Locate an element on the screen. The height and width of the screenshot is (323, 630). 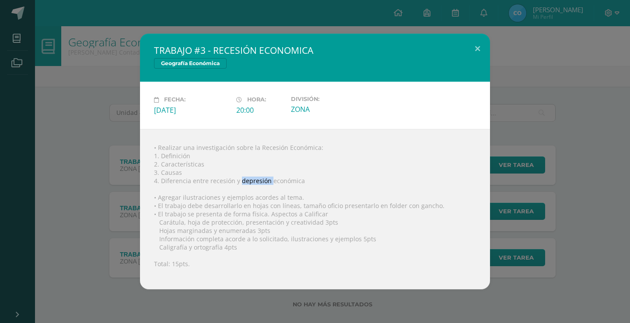
span: Geografía Económica is located at coordinates (190, 63).